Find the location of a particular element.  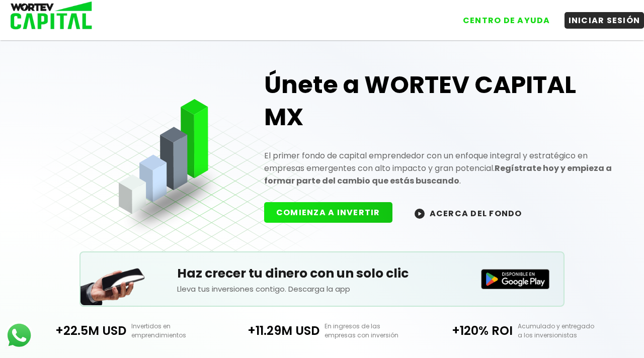

img: logos_whatsapp-icon.242b2217.svg is located at coordinates (19, 336).